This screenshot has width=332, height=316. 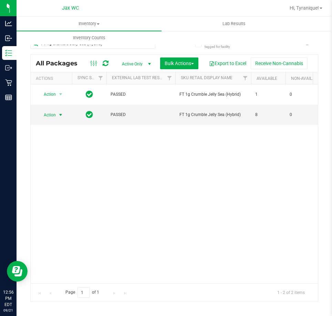 What do you see at coordinates (179, 63) in the screenshot?
I see `button: Bulk Actions` at bounding box center [179, 63].